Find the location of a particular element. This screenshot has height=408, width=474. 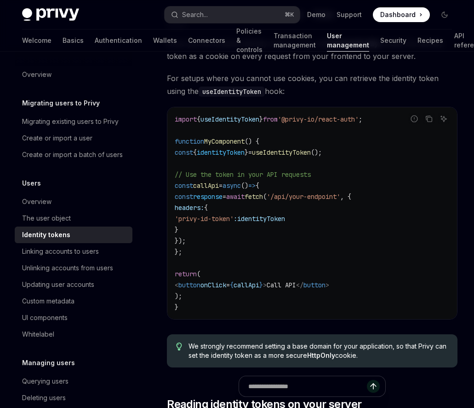

a: Dashboard is located at coordinates (402, 15).